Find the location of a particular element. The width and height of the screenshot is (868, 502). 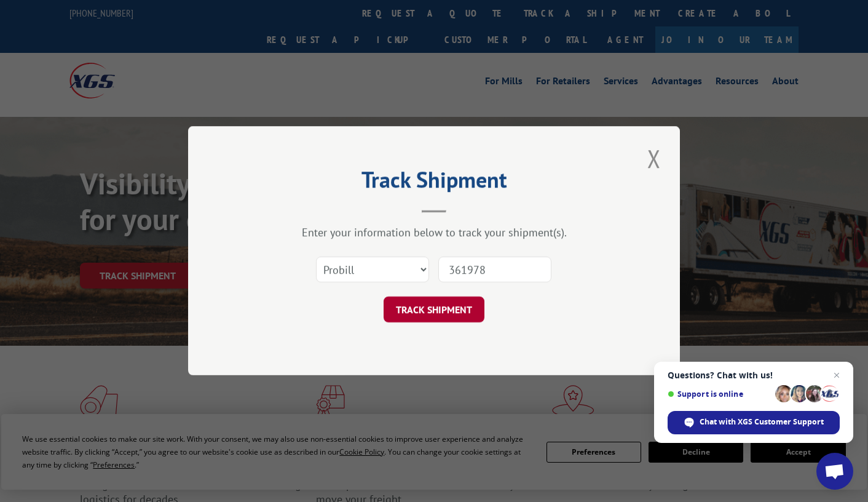

span: Questions? Chat with us! is located at coordinates (753, 375).